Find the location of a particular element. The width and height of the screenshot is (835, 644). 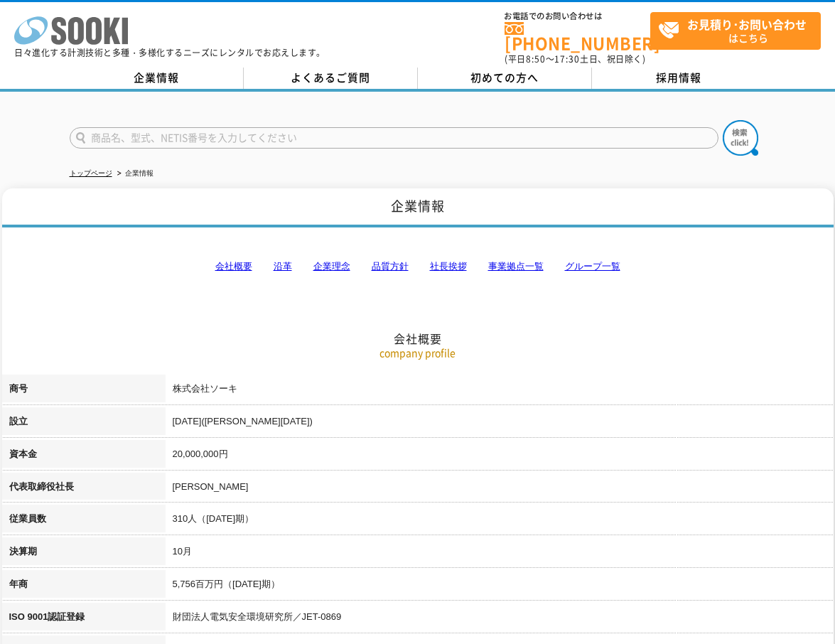

span: はこちら is located at coordinates (740, 30).